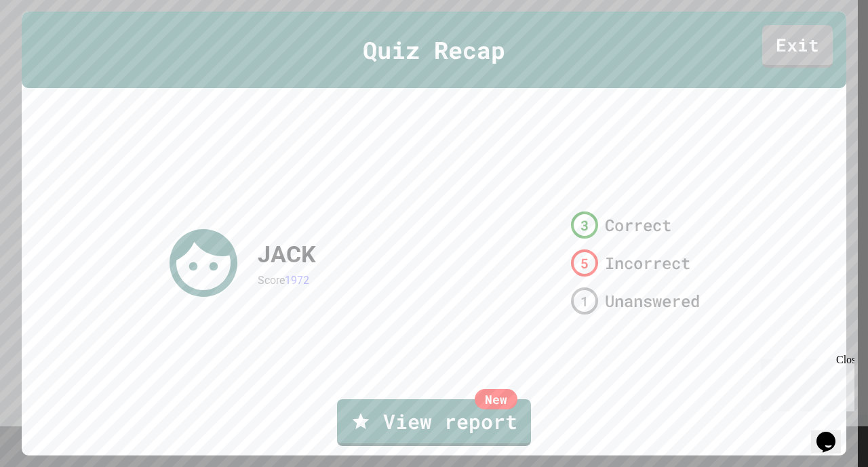 The image size is (868, 467). What do you see at coordinates (297, 280) in the screenshot?
I see `span: 1972` at bounding box center [297, 280].